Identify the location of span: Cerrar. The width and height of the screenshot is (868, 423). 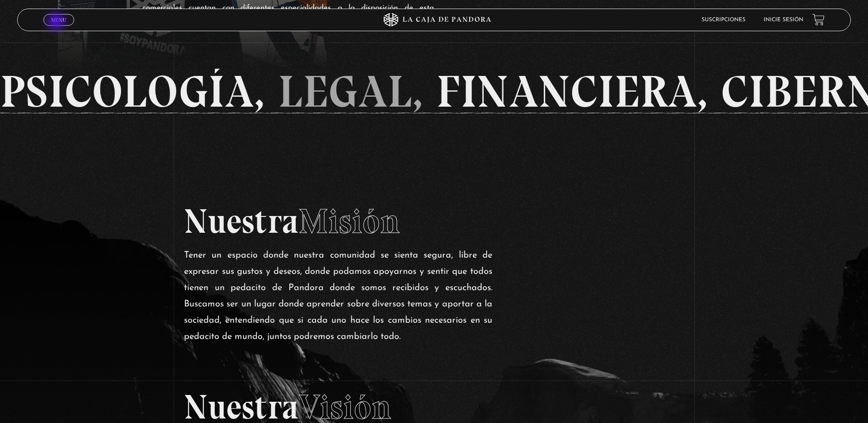
(59, 28).